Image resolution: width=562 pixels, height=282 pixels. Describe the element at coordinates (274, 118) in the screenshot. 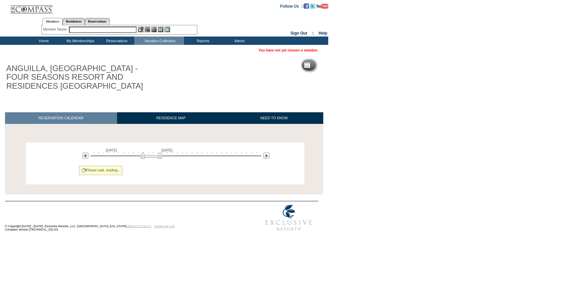

I see `a: NEED TO KNOW` at that location.